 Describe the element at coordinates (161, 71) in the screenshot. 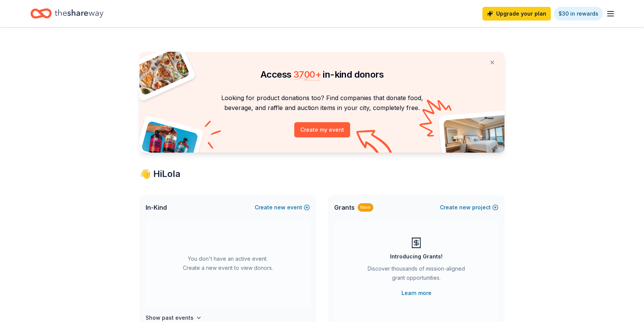

I see `img: Pizza` at that location.